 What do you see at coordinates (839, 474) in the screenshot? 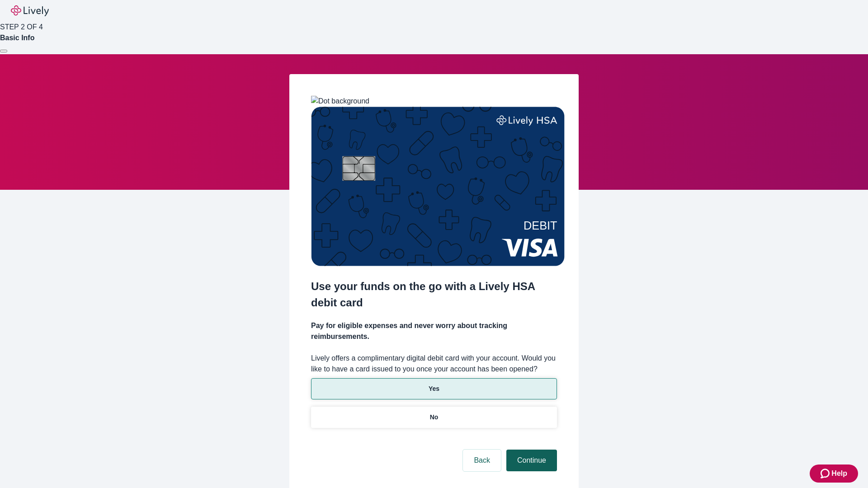
I see `span: Help` at bounding box center [839, 474].